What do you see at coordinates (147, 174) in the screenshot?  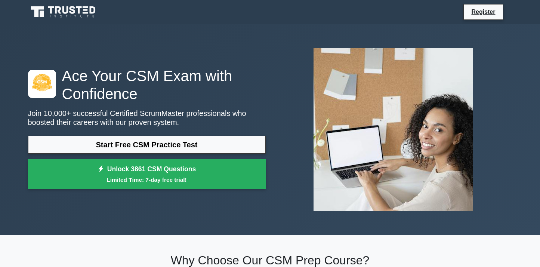 I see `a: Unlock 3861 CSM QuestionsLimited Time: 7-day free trial!` at bounding box center [147, 174].